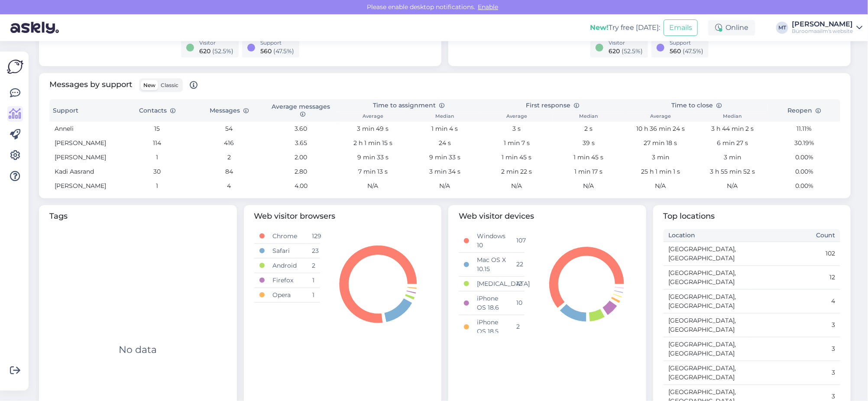  Describe the element at coordinates (301, 143) in the screenshot. I see `td: 3.65` at that location.